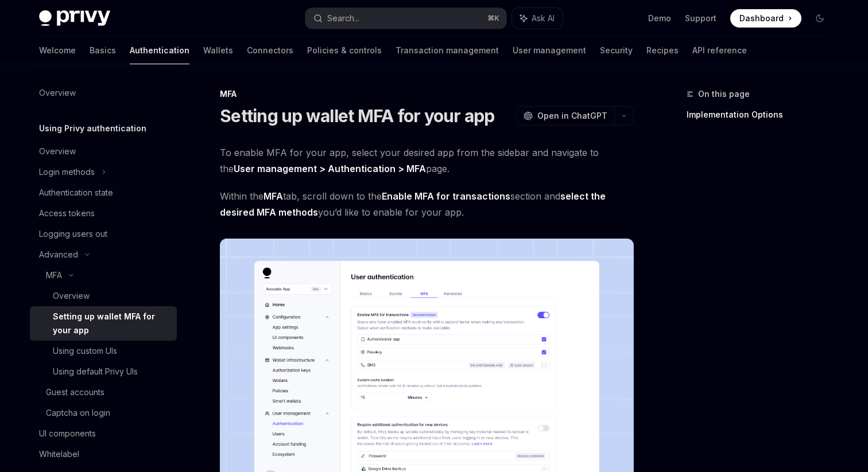 The image size is (868, 472). I want to click on button: Search...⌘K, so click(406, 18).